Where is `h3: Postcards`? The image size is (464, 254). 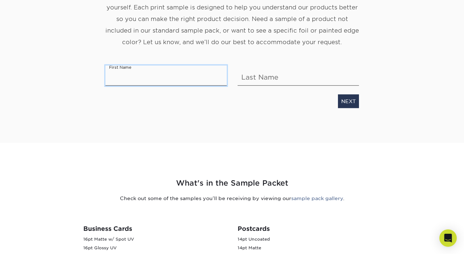 h3: Postcards is located at coordinates (309, 229).